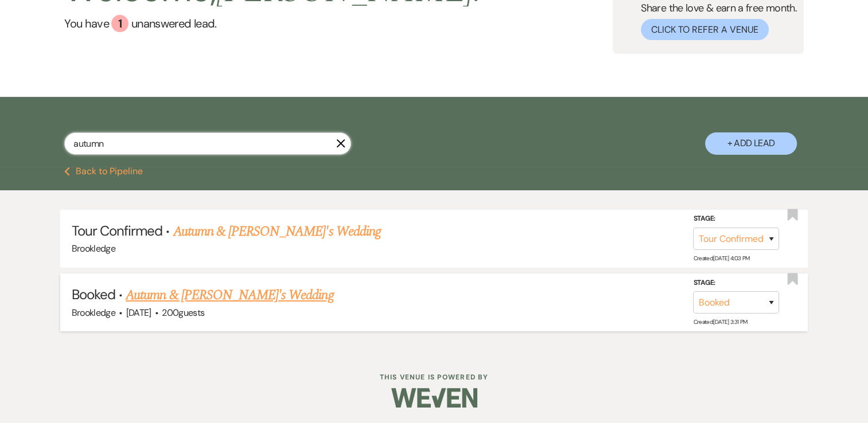 This screenshot has width=868, height=423. I want to click on button: Click to Refer a Venue, so click(705, 29).